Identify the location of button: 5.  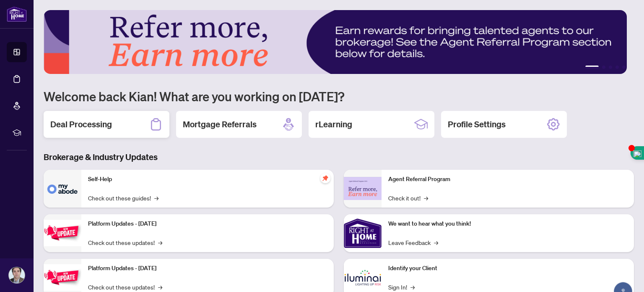
(624, 67).